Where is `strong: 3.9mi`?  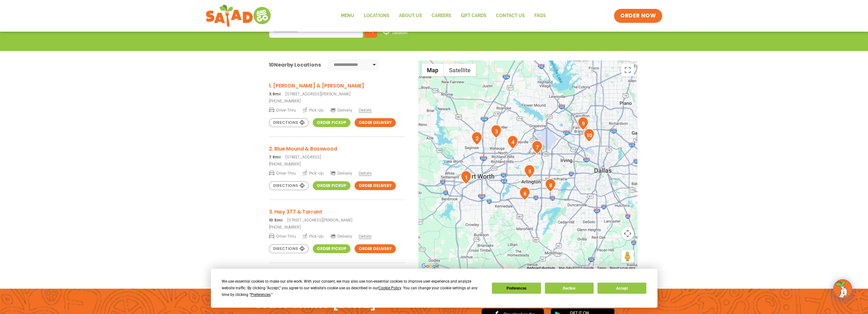
strong: 3.9mi is located at coordinates (274, 94).